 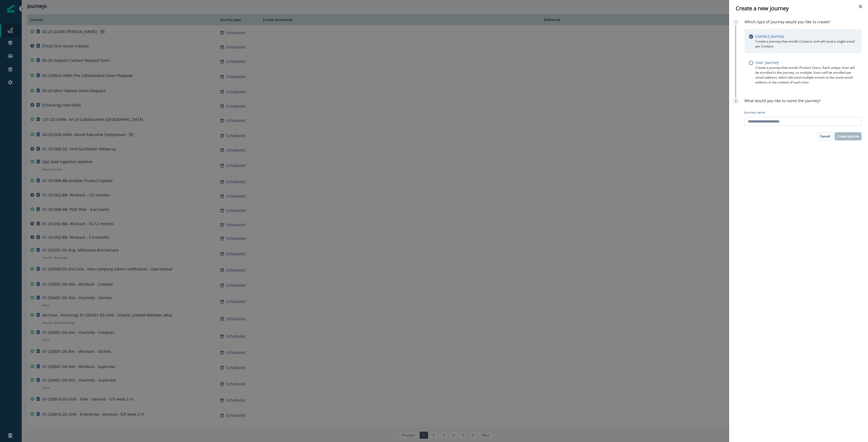 I want to click on div: Create a new journey, so click(x=798, y=8).